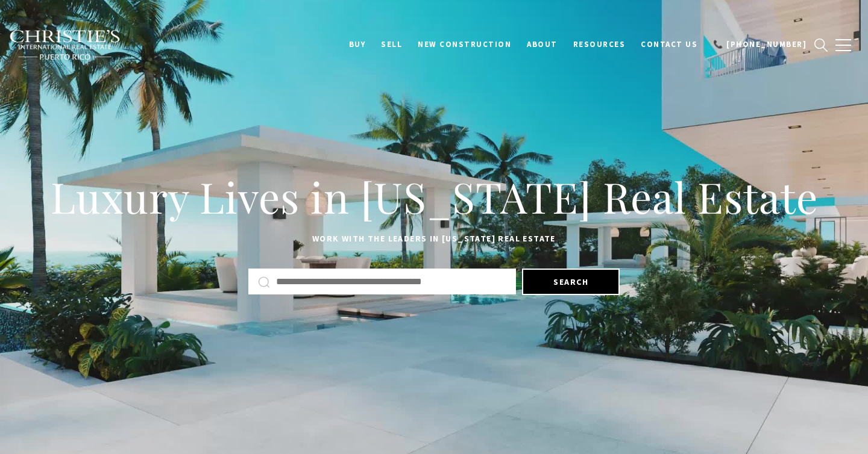  Describe the element at coordinates (65, 45) in the screenshot. I see `img: Christie's International Real Estate black text logo` at that location.